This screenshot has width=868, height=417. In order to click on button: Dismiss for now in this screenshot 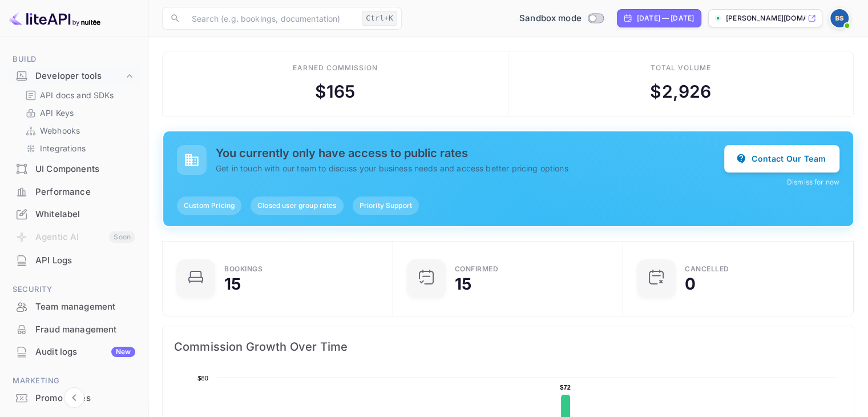, I will do `click(814, 182)`.